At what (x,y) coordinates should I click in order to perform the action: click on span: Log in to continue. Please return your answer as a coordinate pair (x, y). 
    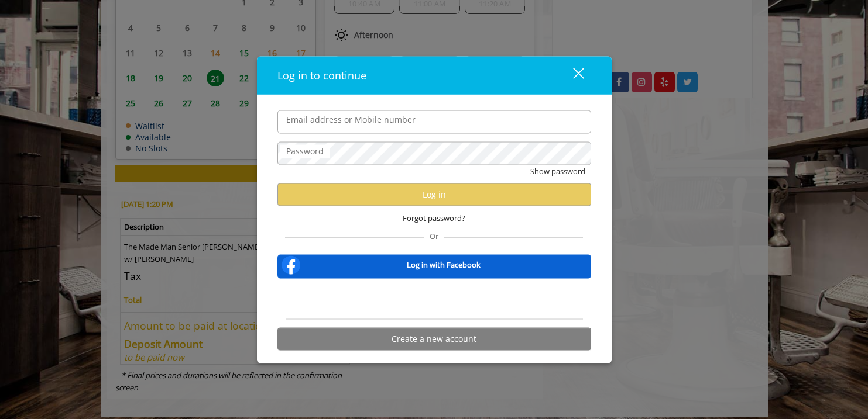
    Looking at the image, I should click on (322, 75).